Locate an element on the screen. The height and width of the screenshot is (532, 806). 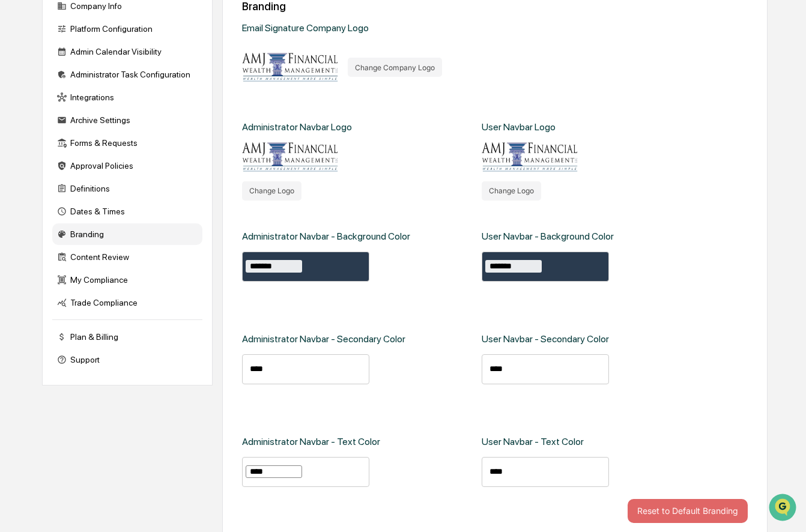
img: User Logo is located at coordinates (530, 156).